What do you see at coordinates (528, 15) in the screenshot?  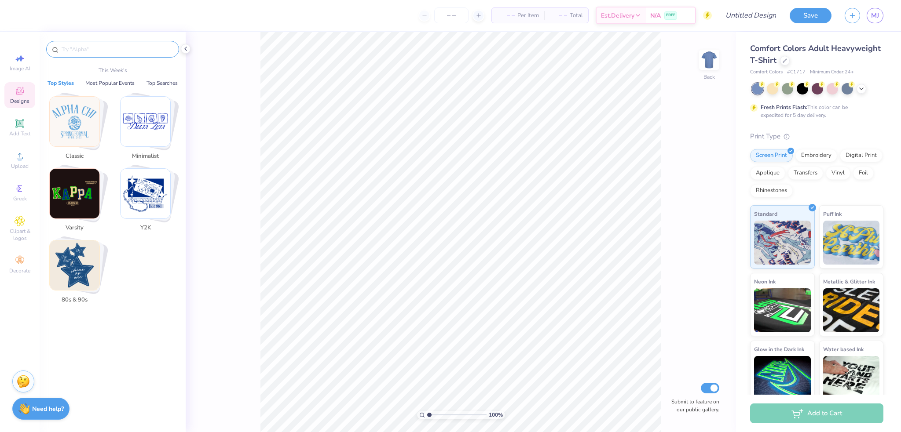 I see `span: Per Item` at bounding box center [528, 15].